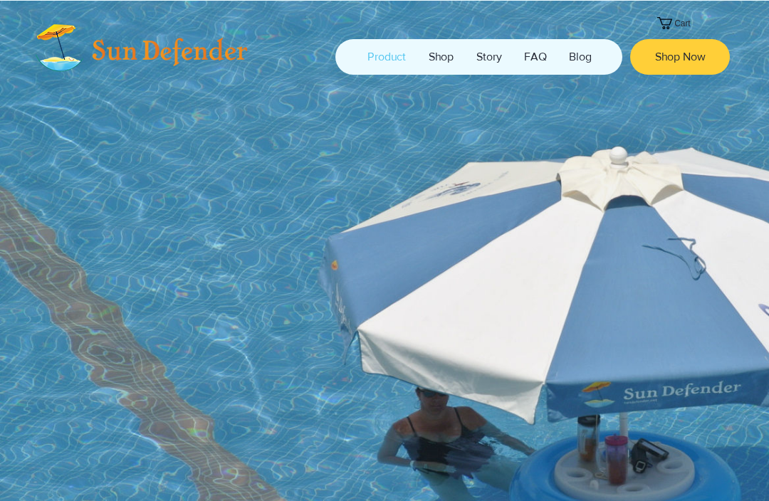 The width and height of the screenshot is (769, 501). Describe the element at coordinates (267, 449) in the screenshot. I see `span: Sun Defender Aqua Shade: The LARGEST Patented Floating Umbrella For The Pool, Lake, or Beach` at that location.